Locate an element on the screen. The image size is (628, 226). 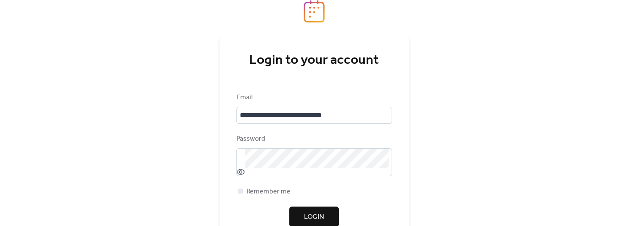
div: Email is located at coordinates (314, 98).